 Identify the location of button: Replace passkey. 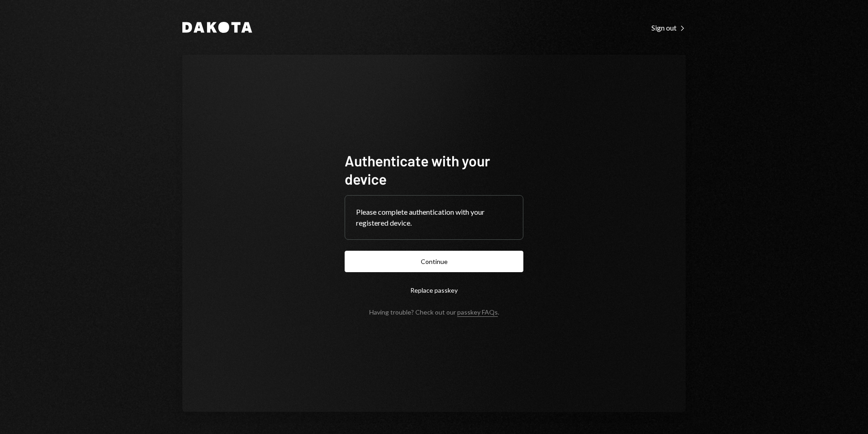
(434, 290).